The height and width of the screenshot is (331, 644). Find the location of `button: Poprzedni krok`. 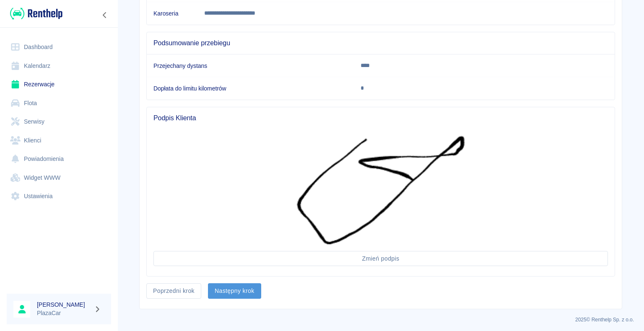

button: Poprzedni krok is located at coordinates (174, 291).